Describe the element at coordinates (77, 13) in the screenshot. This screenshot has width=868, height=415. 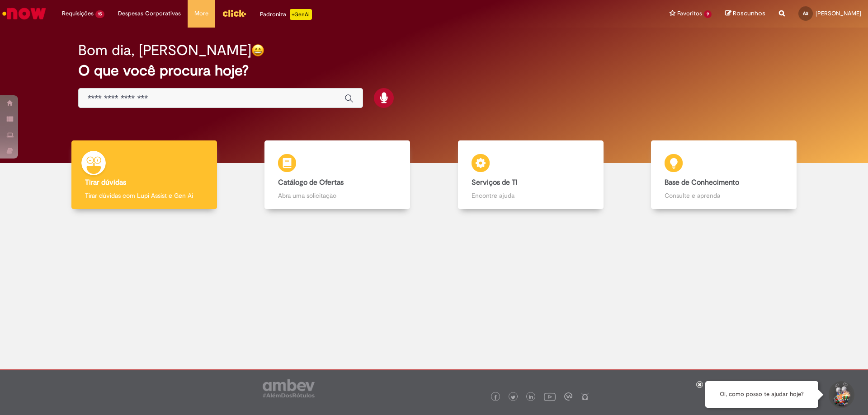
I see `span: Requisições` at that location.